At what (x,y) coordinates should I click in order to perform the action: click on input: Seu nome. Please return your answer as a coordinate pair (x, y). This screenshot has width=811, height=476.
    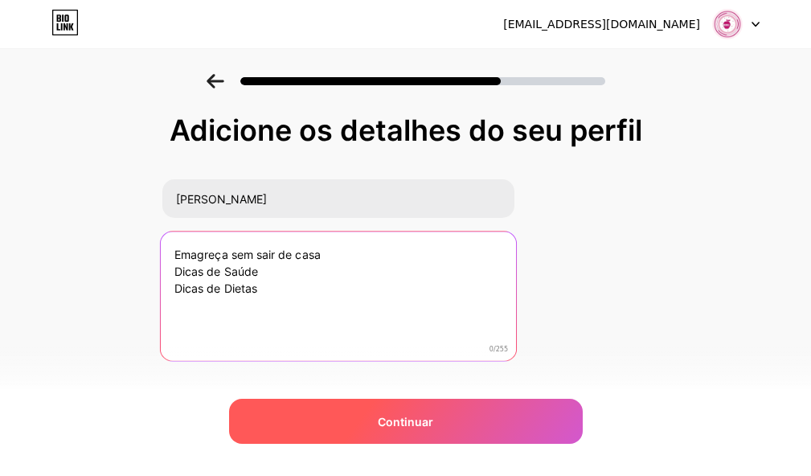
    Looking at the image, I should click on (339, 199).